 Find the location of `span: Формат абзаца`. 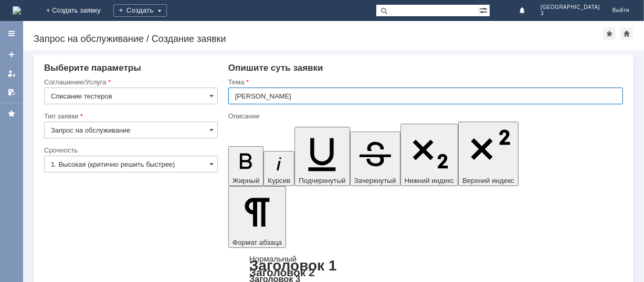

span: Формат абзаца is located at coordinates (257, 242).